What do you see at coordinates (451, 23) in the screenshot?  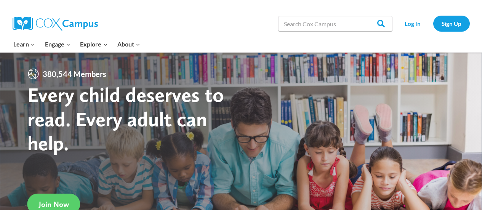 I see `a: Sign Up` at bounding box center [451, 23].